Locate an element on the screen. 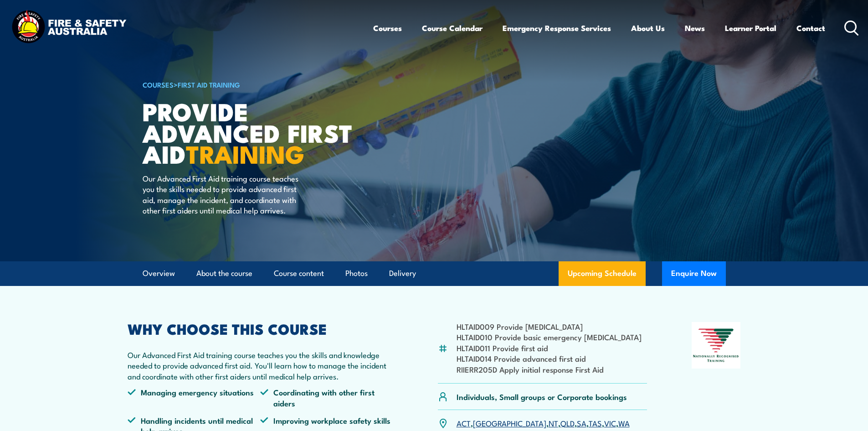  a: VIC is located at coordinates (611, 423).